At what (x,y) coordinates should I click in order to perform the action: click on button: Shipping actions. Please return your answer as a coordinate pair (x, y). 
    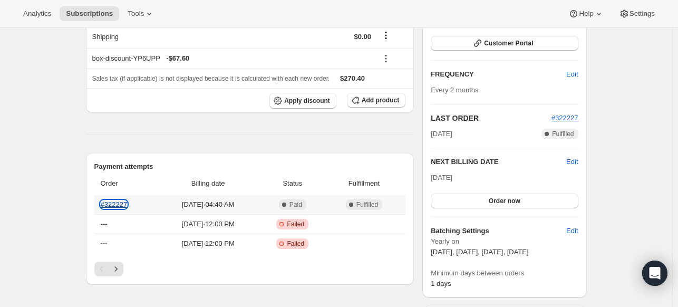
    Looking at the image, I should click on (386, 35).